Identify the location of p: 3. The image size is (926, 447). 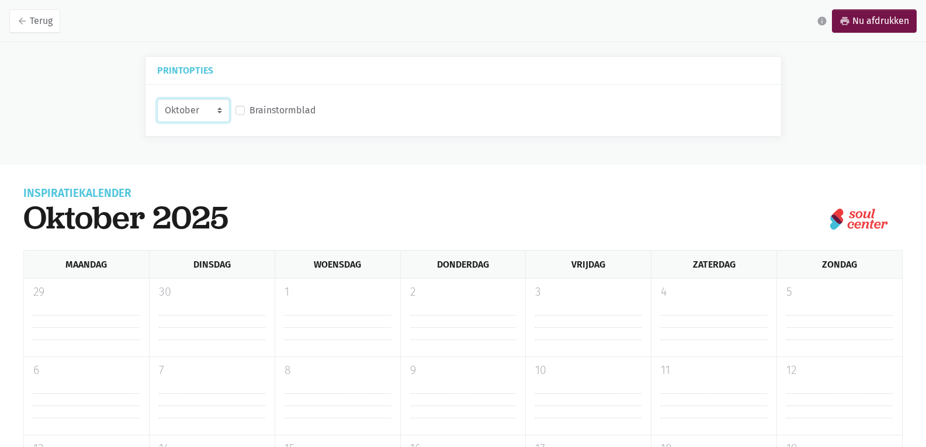
(589, 292).